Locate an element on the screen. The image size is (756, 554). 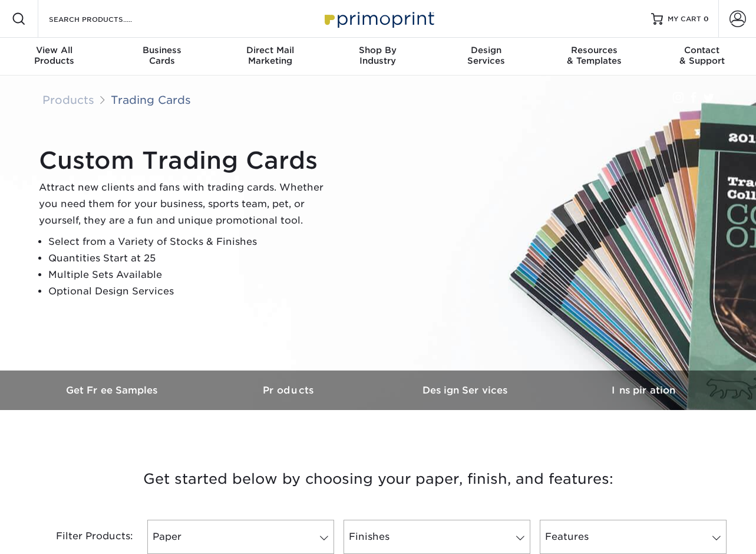
div: & Support is located at coordinates (702, 55).